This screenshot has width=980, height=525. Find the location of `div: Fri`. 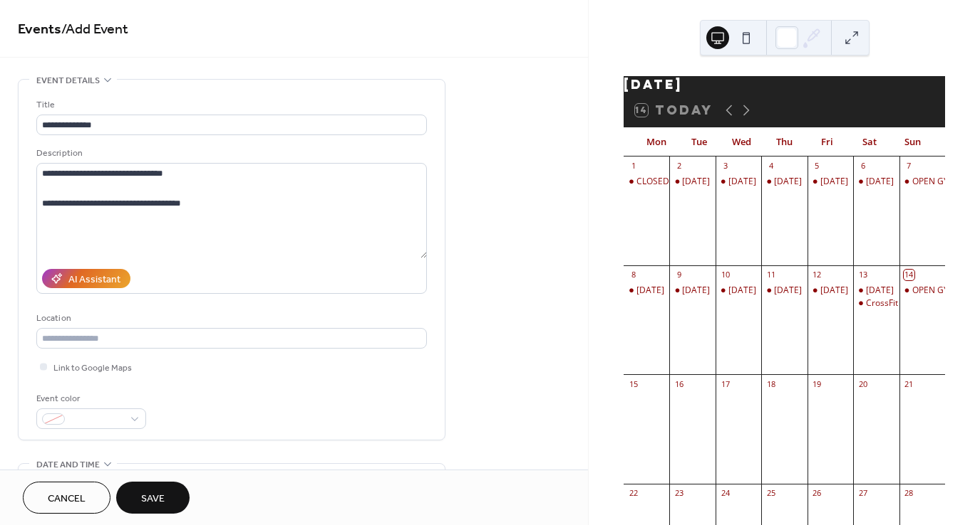

div: Fri is located at coordinates (826, 142).